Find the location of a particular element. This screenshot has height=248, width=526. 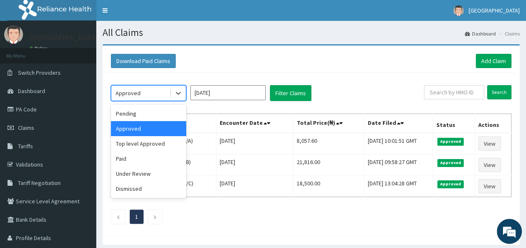

span: Claims is located at coordinates (26, 128).